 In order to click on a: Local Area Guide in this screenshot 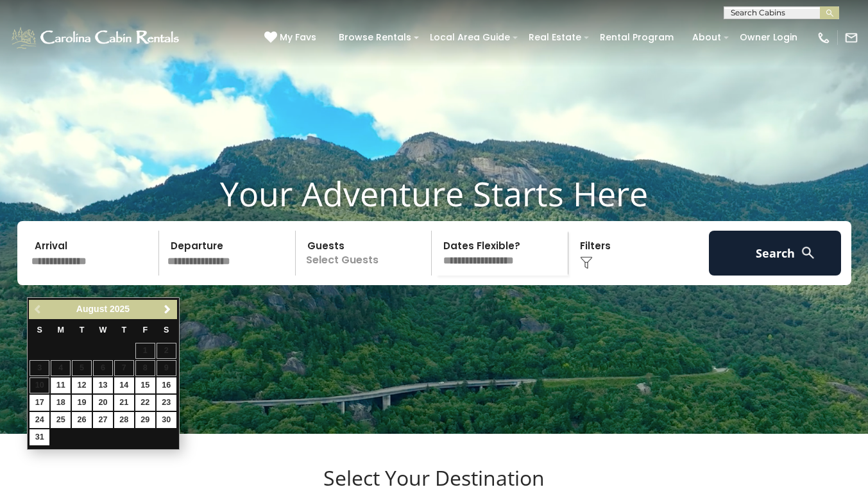, I will do `click(469, 37)`.